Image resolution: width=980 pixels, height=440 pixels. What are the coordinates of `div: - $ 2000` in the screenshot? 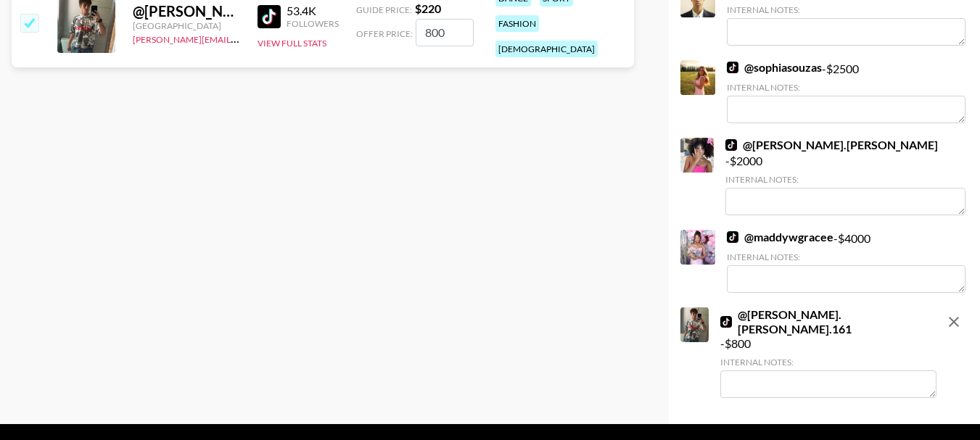 It's located at (845, 176).